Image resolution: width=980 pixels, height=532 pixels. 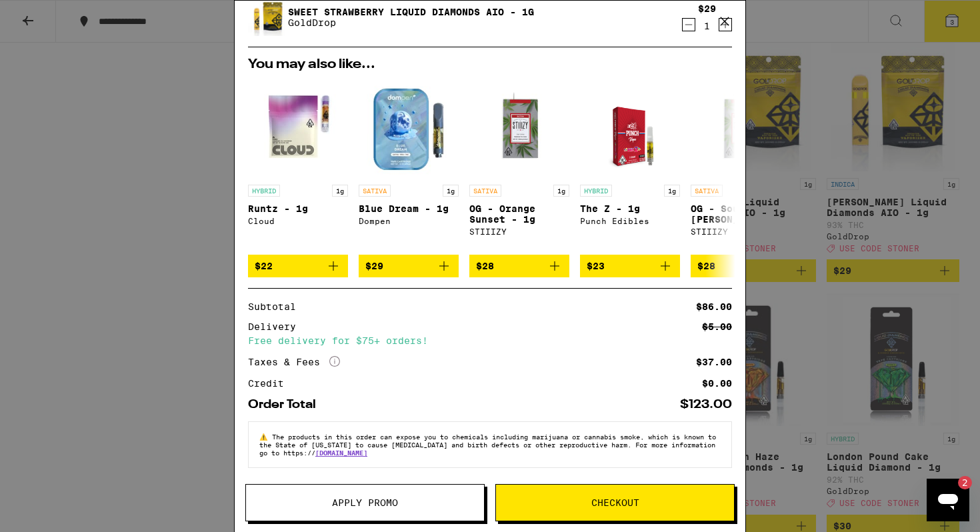 What do you see at coordinates (688, 25) in the screenshot?
I see `button: Decrement` at bounding box center [688, 25].